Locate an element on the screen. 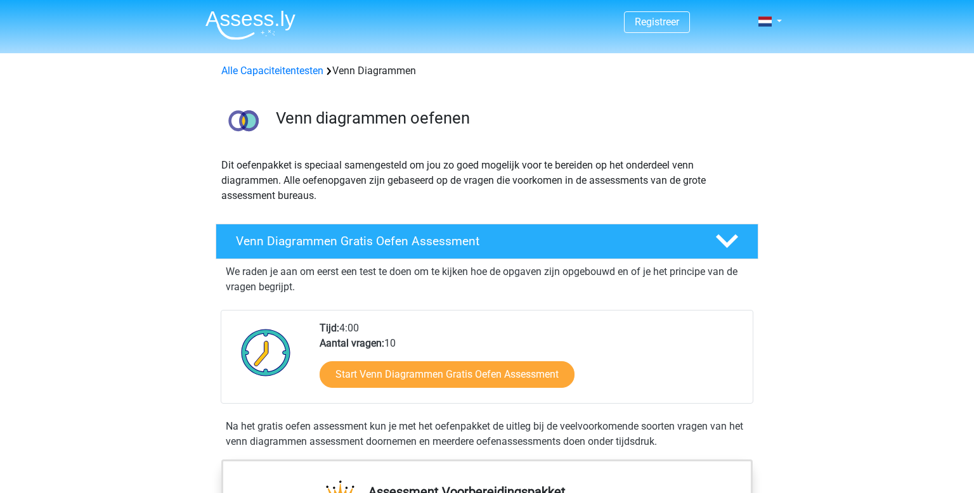  p: Dit oefenpakket is speciaal samengesteld om jou zo goed mogelijk voor te bereiden op het onderdee... is located at coordinates (487, 181).